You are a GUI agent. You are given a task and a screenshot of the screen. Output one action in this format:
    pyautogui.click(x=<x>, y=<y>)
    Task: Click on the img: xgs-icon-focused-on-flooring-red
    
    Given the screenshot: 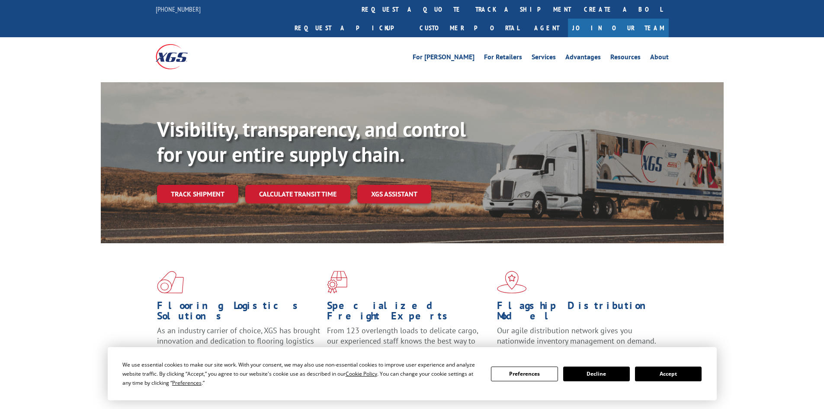 What is the action you would take?
    pyautogui.click(x=337, y=282)
    